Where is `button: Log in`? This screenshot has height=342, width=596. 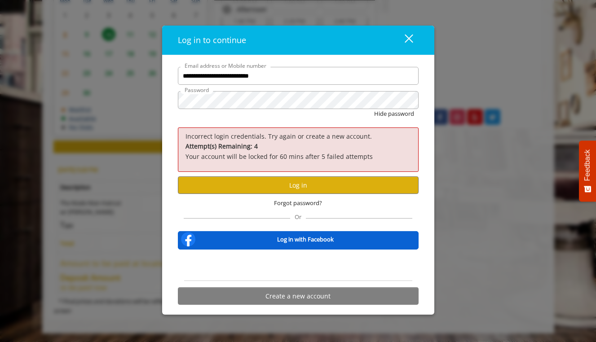
button: Log in is located at coordinates (298, 185).